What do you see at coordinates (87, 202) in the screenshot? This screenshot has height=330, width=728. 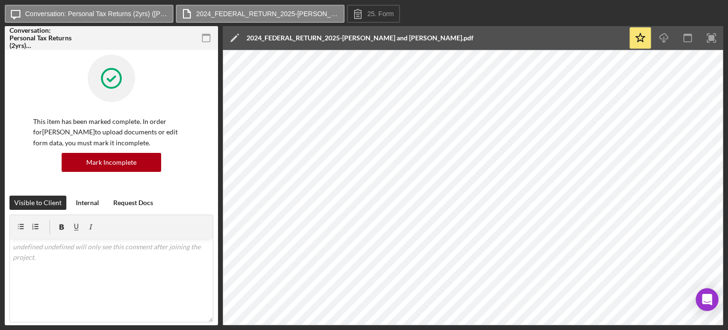 I see `div: Internal` at bounding box center [87, 202].